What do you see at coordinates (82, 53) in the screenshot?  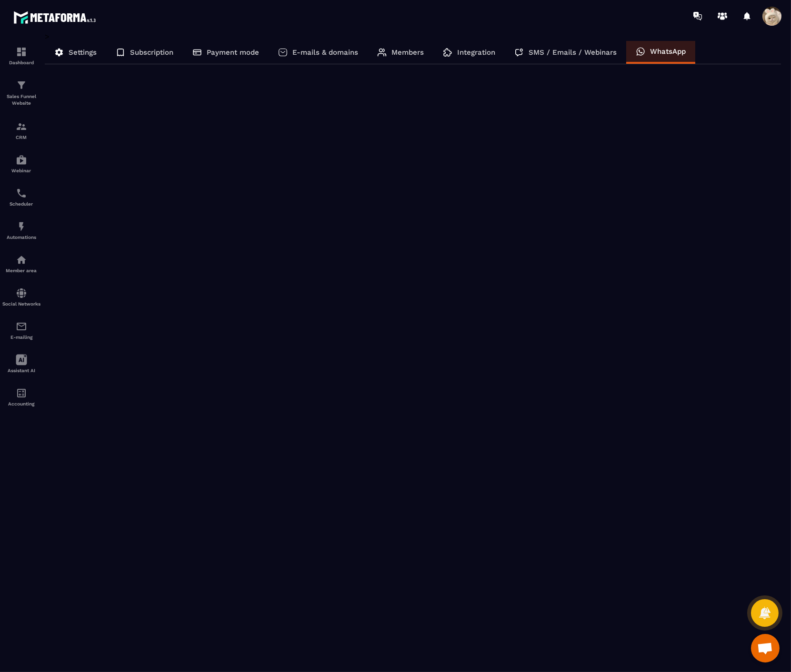 I see `p: Settings` at bounding box center [82, 53].